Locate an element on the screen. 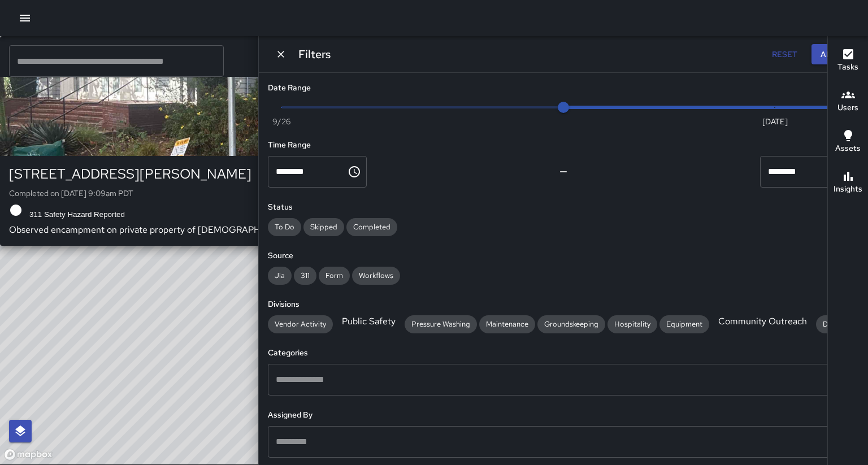  span: Vendor Activity is located at coordinates (300, 323).